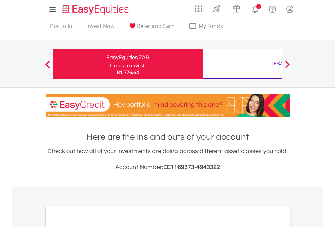 The image size is (335, 227). What do you see at coordinates (216, 9) in the screenshot?
I see `img: thrive-v2.svg` at bounding box center [216, 9].